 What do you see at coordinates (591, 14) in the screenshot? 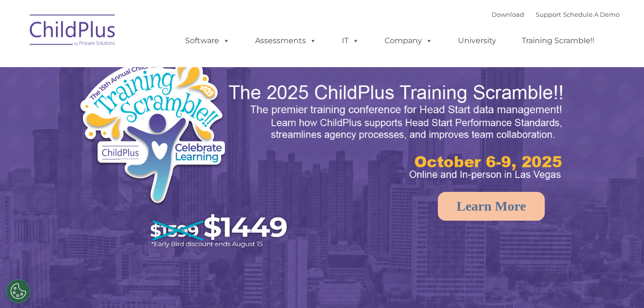
I see `a: Schedule A Demo` at bounding box center [591, 14].